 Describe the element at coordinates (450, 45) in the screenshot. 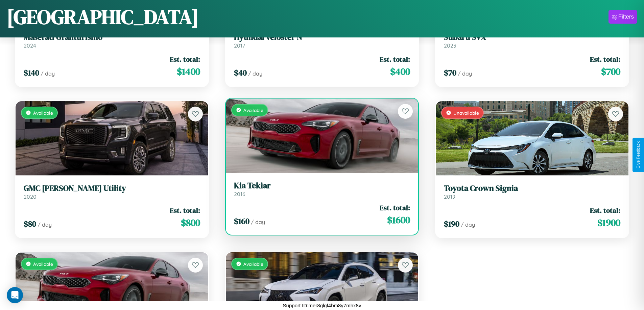

I see `span: 2023` at that location.